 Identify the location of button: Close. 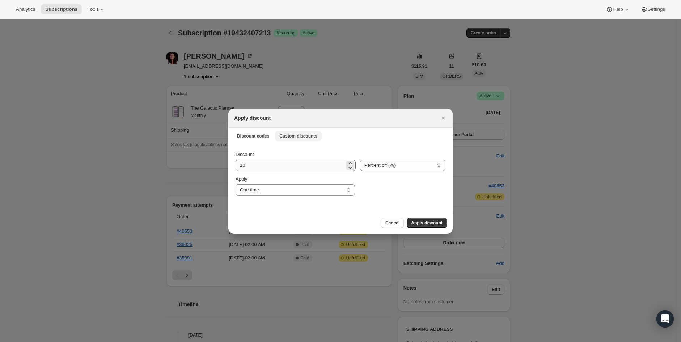
(443, 118).